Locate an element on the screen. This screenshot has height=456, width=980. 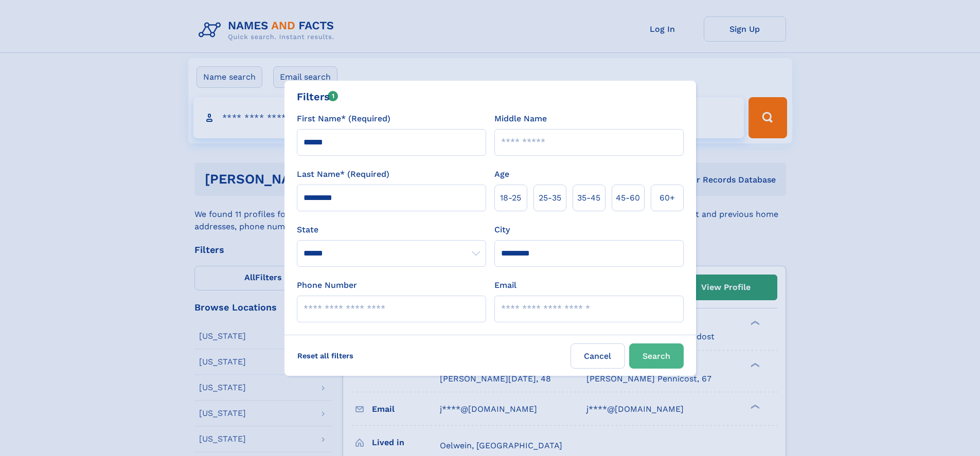
div: Filters is located at coordinates (318, 97).